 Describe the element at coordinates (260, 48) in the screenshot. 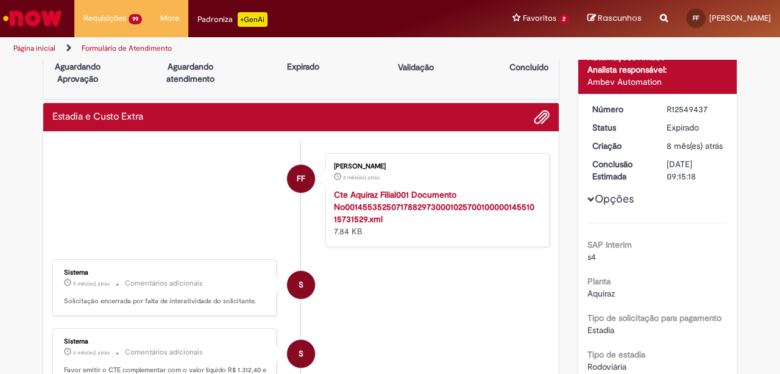

I see `ul: Trilhas de página` at that location.